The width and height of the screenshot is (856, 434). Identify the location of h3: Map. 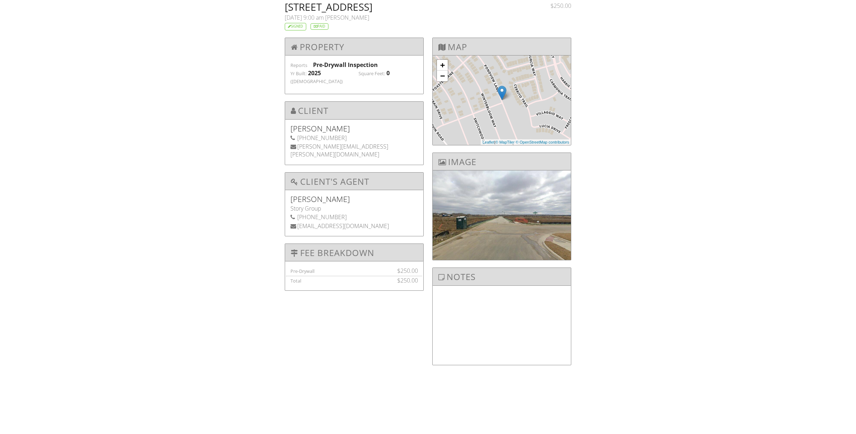
(502, 47).